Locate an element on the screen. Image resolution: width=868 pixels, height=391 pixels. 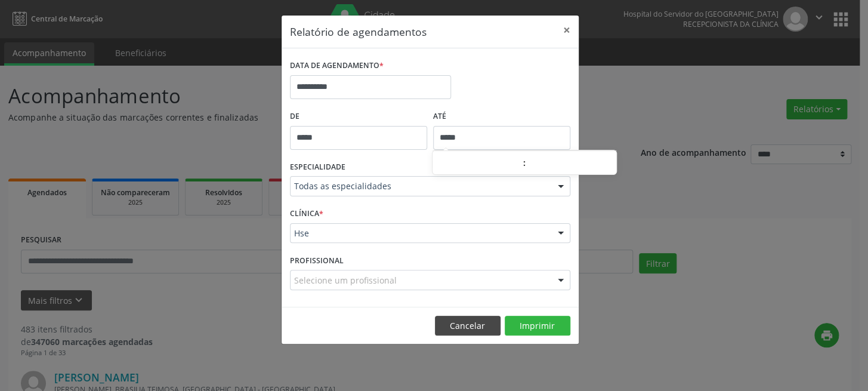
span: Todas as especialidades is located at coordinates (420, 186).